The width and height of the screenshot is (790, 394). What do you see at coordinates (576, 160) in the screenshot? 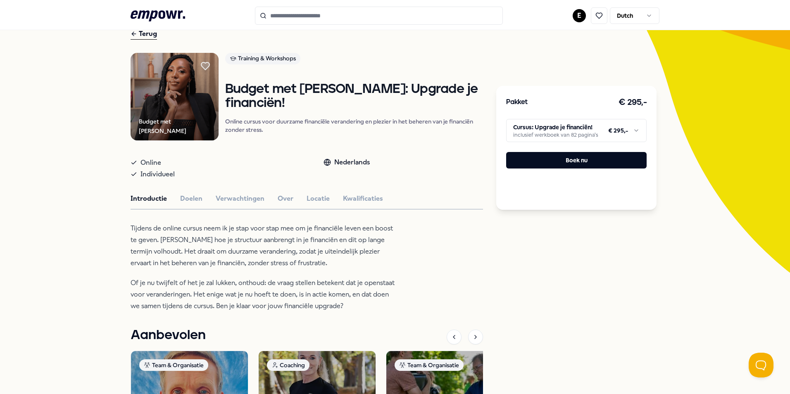
I see `button: Boek nu` at bounding box center [576, 160].